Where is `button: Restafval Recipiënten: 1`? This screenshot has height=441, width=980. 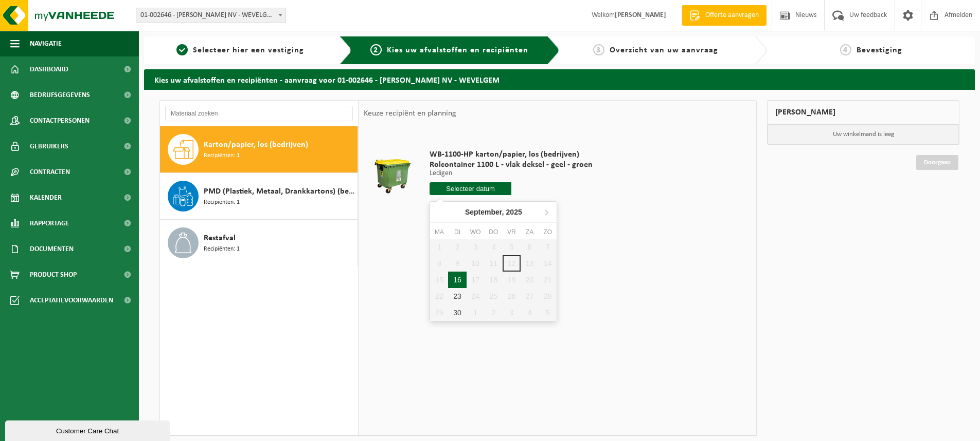 button: Restafval Recipiënten: 1 is located at coordinates (259, 243).